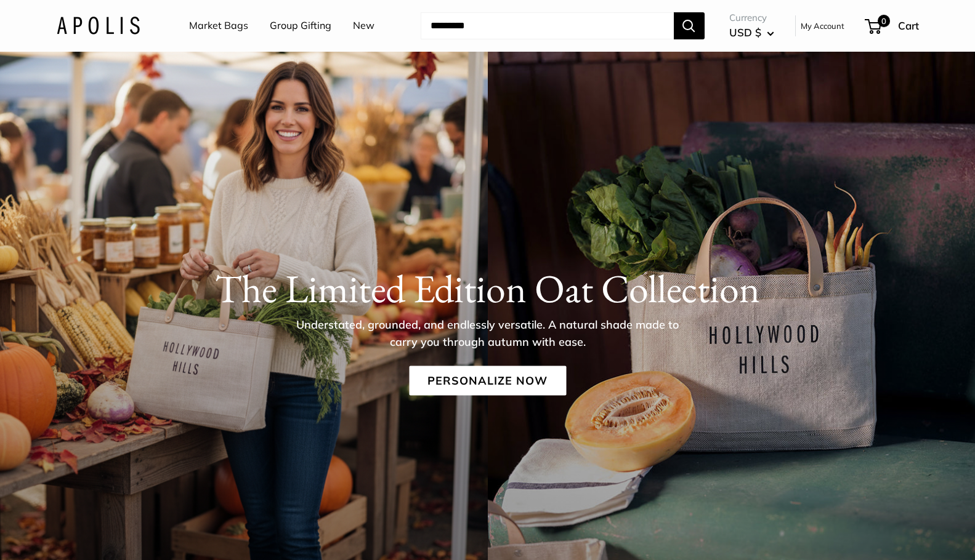 The image size is (975, 560). Describe the element at coordinates (218, 26) in the screenshot. I see `a: Market Bags` at that location.